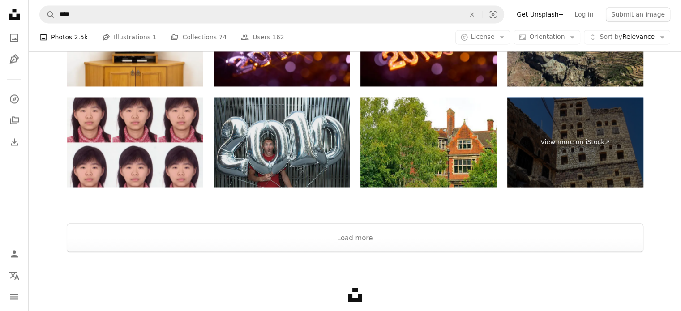  Describe the element at coordinates (262, 38) in the screenshot. I see `a: Users 162` at that location.